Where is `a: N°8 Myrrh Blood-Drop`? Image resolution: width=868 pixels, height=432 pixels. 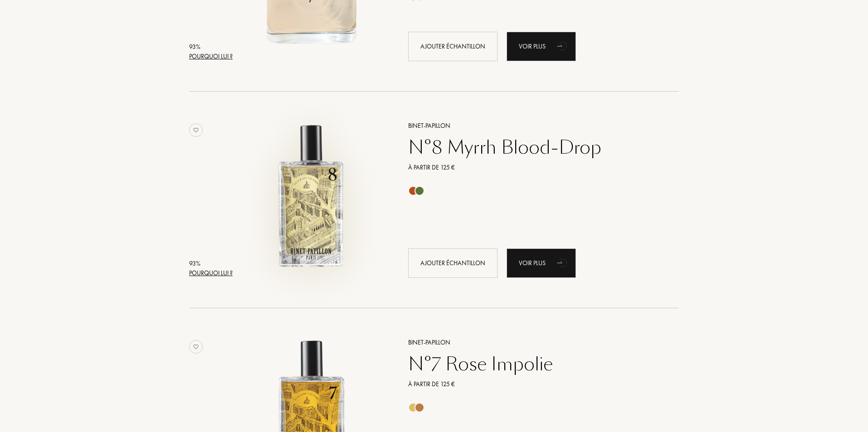 a: N°8 Myrrh Blood-Drop is located at coordinates (533, 147).